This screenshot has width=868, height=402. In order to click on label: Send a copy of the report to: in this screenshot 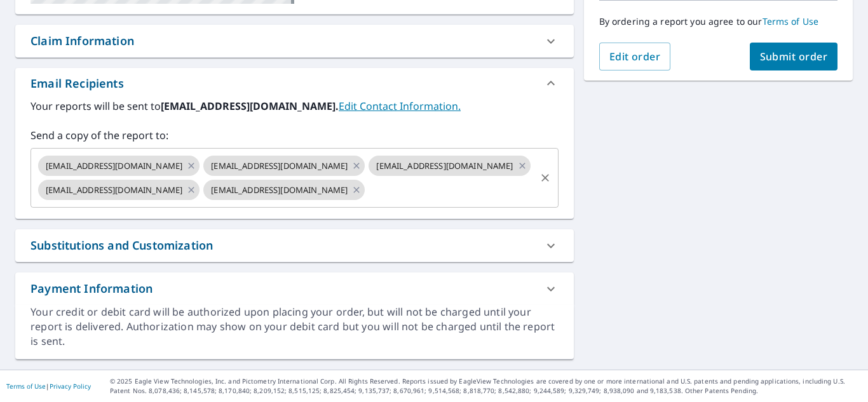, I will do `click(294, 135)`.